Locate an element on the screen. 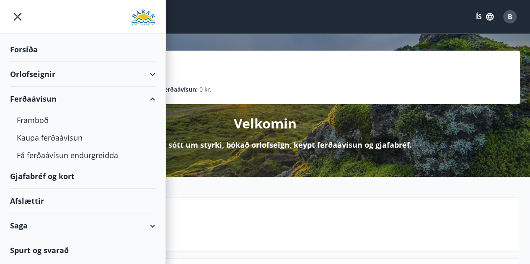 The image size is (530, 264). div: Forsíða is located at coordinates (83, 49).